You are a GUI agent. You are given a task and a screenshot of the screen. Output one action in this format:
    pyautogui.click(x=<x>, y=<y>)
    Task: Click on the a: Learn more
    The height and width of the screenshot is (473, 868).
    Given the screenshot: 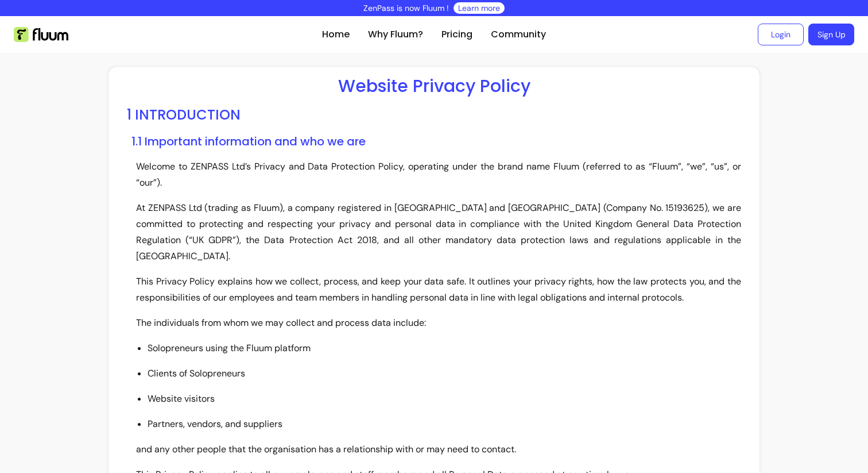 What is the action you would take?
    pyautogui.click(x=479, y=8)
    